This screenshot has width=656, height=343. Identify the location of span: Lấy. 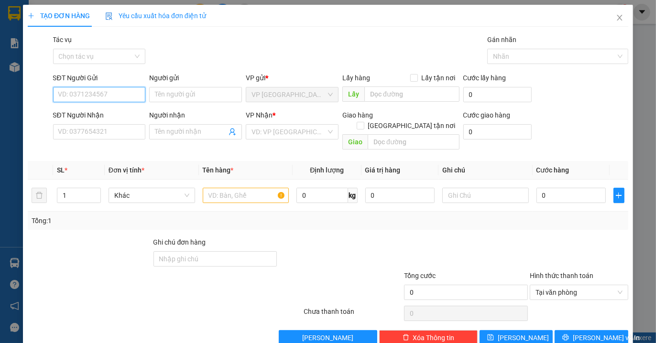
(353, 94).